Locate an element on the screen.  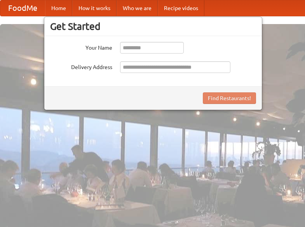
h3: Get Started is located at coordinates (153, 26).